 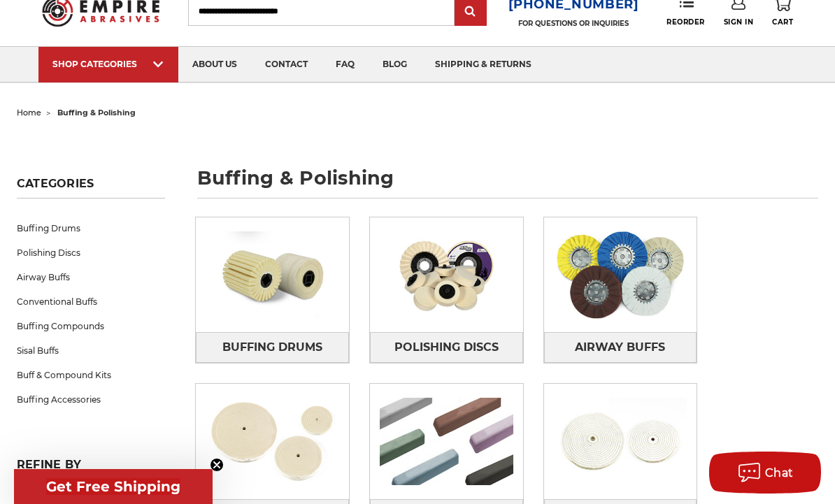 I want to click on img: Polishing Discs, so click(x=446, y=275).